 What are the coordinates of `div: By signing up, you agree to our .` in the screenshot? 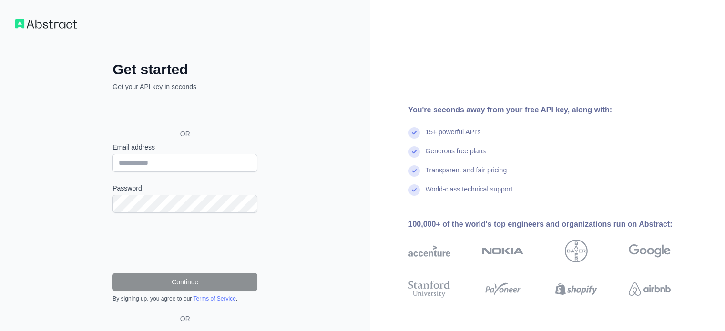 It's located at (185, 299).